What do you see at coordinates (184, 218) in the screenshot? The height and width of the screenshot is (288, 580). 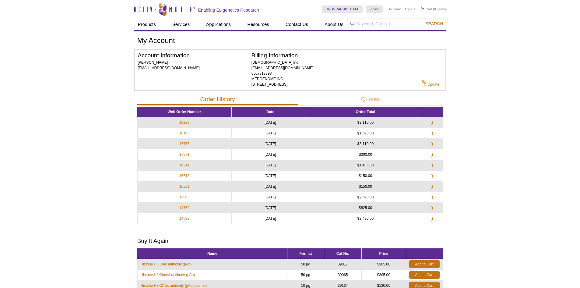 I see `a: 14583` at bounding box center [184, 218].